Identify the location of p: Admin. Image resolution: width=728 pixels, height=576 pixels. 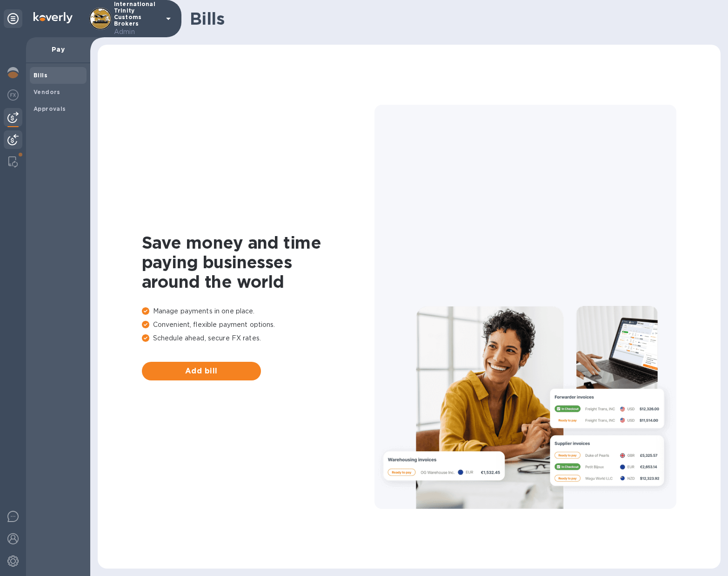
(137, 31).